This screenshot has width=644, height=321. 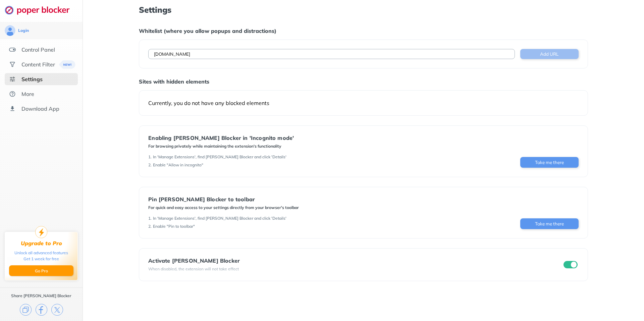 What do you see at coordinates (13, 109) in the screenshot?
I see `img: download-app.svg` at bounding box center [13, 109].